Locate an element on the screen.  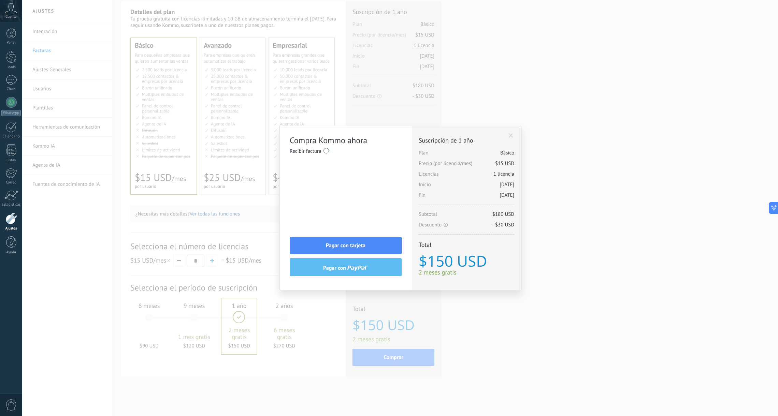
span: Inicio is located at coordinates (467, 187).